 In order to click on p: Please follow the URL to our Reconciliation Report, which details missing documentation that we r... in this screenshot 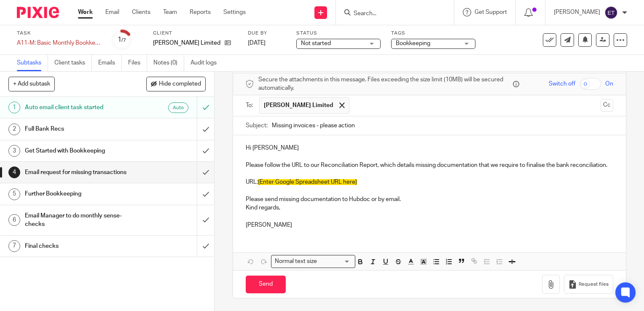, I will do `click(430, 161)`.